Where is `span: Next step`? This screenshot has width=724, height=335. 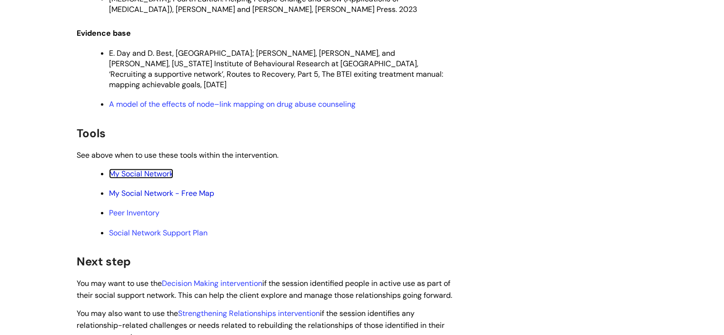
span: Next step is located at coordinates (104, 261).